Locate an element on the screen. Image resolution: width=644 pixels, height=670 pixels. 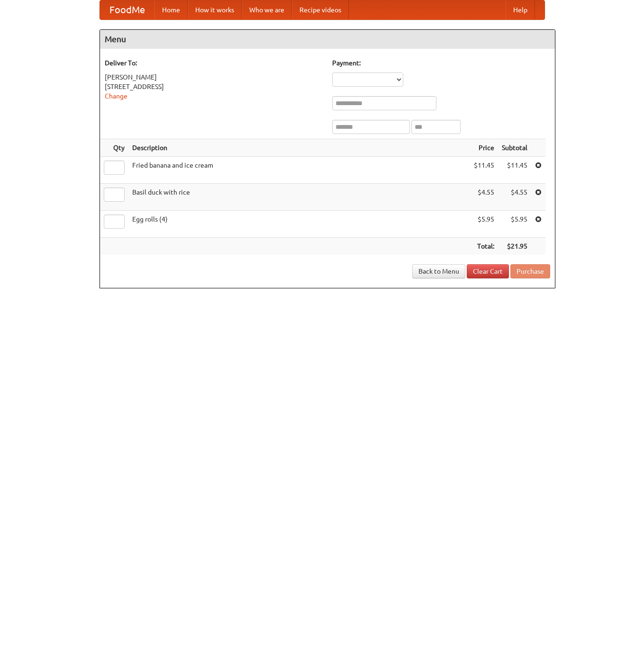
a: Back to Menu is located at coordinates (438, 271).